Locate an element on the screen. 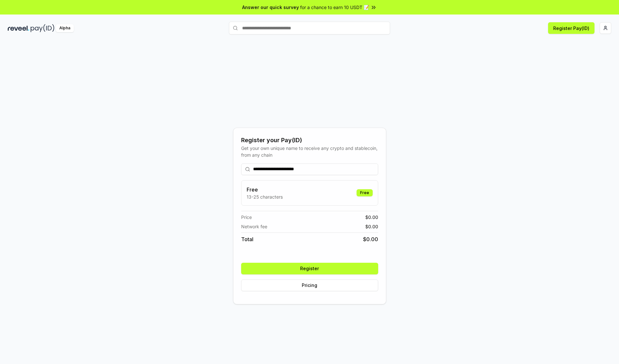 The height and width of the screenshot is (364, 619). span: Total is located at coordinates (247, 239).